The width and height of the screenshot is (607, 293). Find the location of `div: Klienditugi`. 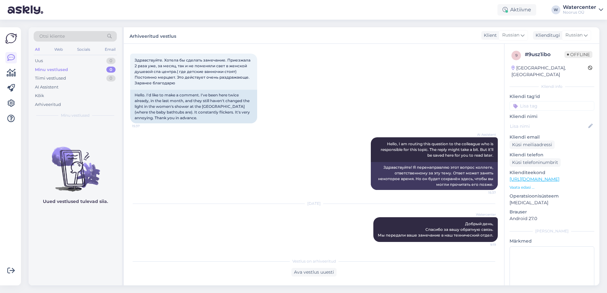

div: Klienditugi is located at coordinates (546, 35).